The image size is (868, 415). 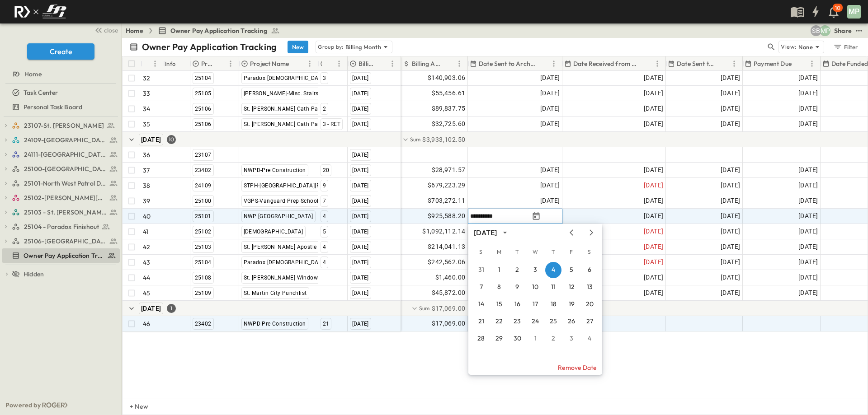 I want to click on span: Sunday, so click(x=481, y=252).